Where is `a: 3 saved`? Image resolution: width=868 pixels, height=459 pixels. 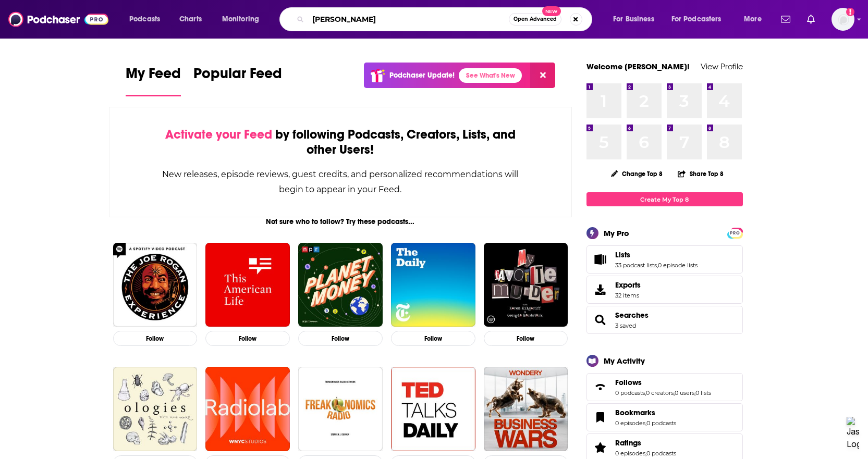
a: 3 saved is located at coordinates (625, 326).